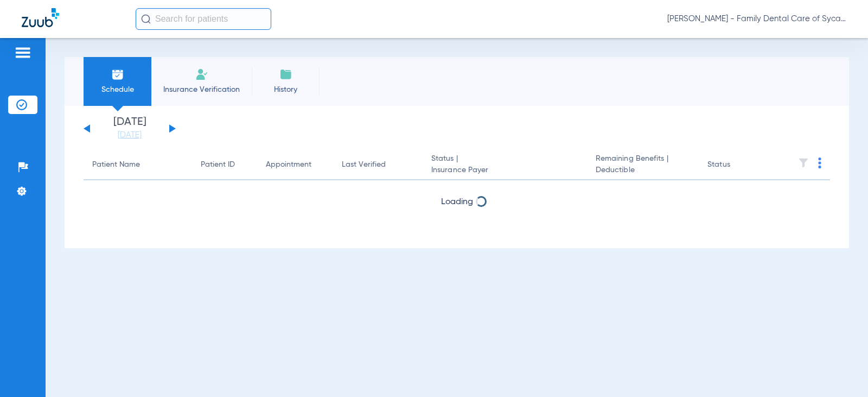 This screenshot has width=868, height=397. Describe the element at coordinates (735, 165) in the screenshot. I see `th: Status` at that location.